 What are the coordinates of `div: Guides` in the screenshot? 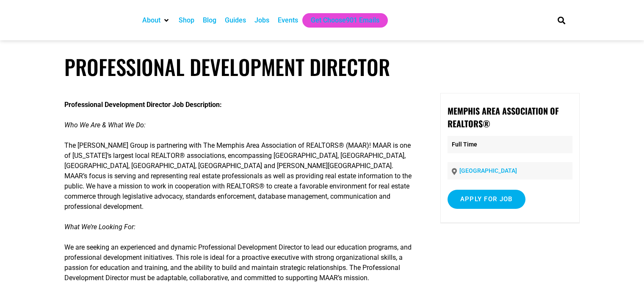 It's located at (236, 20).